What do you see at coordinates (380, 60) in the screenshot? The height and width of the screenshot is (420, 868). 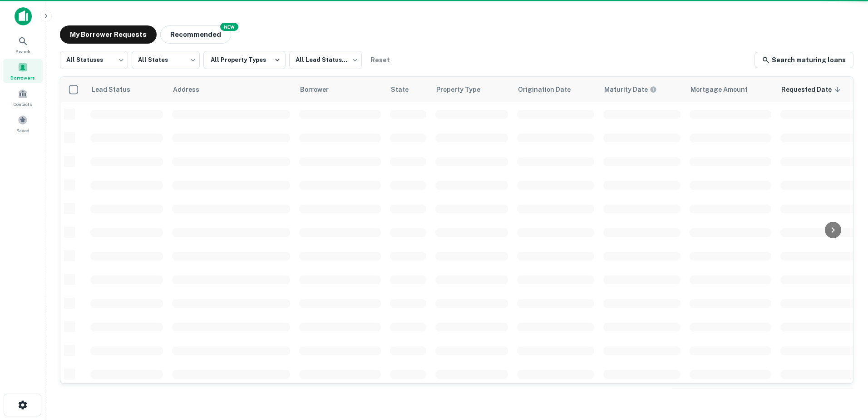 I see `button: Reset` at bounding box center [380, 60].